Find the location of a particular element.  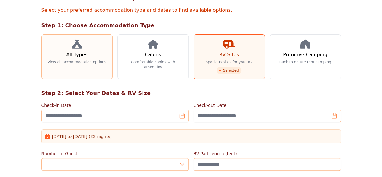

p: Select your preferred accommodation type and dates to find available options. is located at coordinates (191, 10).